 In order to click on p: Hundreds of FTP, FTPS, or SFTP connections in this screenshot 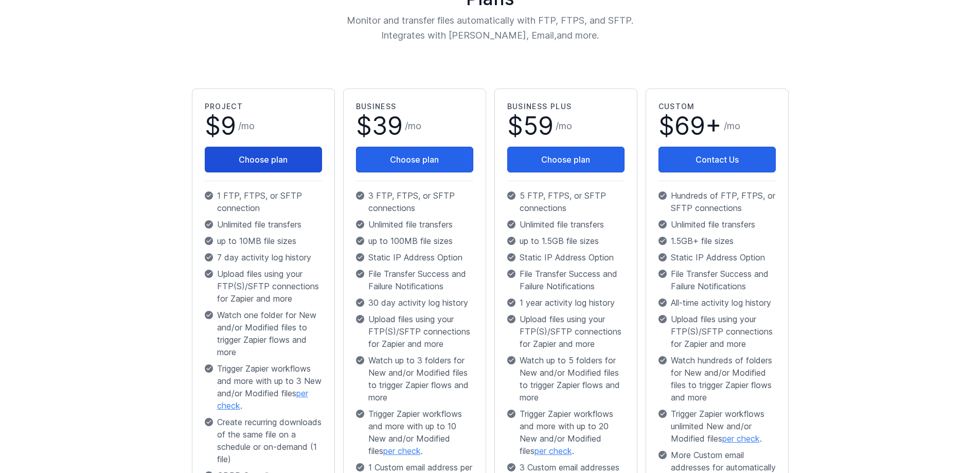, I will do `click(717, 202)`.